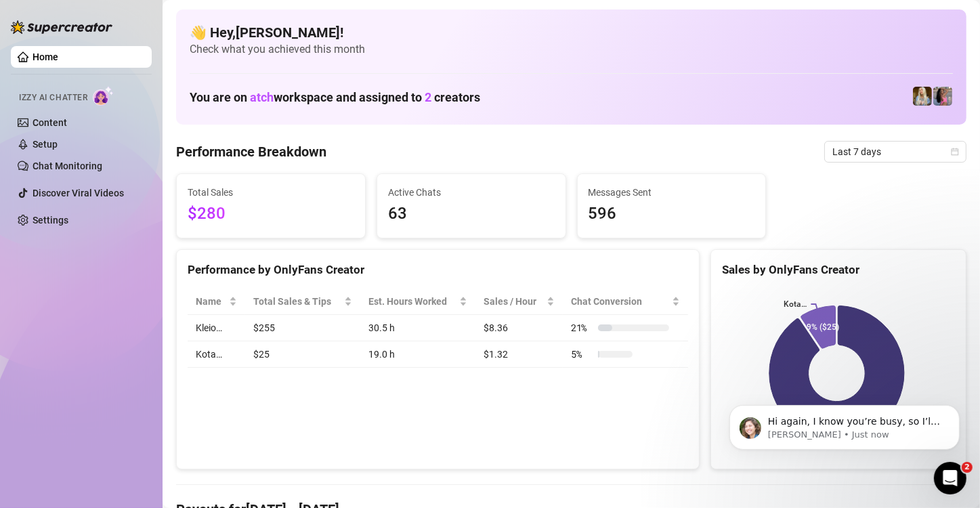  Describe the element at coordinates (262, 97) in the screenshot. I see `span: atch` at that location.